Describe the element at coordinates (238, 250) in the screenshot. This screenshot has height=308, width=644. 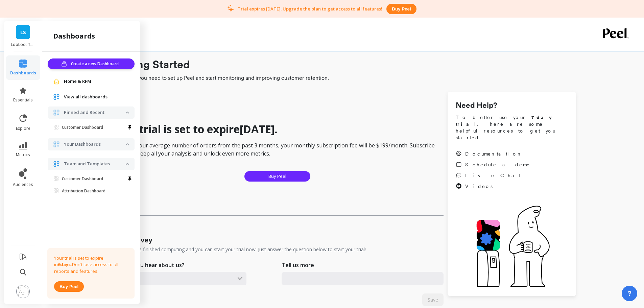
I see `p: Your data has finished computing and you can start your trial now! Just answer the question below...` at that location.